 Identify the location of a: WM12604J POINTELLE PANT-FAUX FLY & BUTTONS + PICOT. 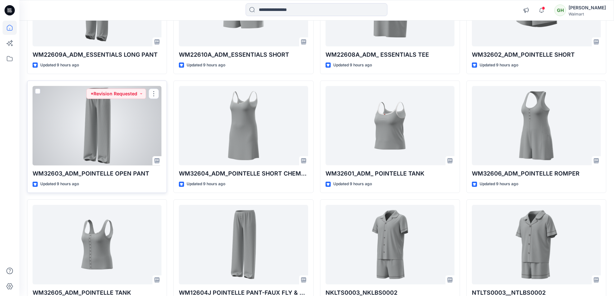
(243, 245).